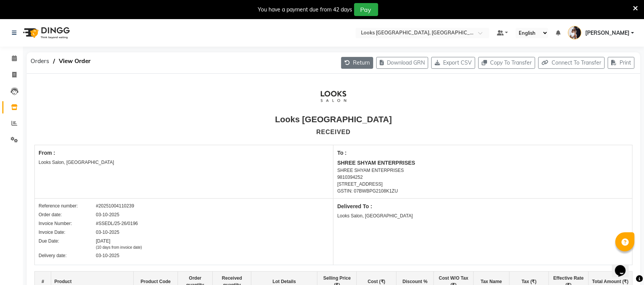  I want to click on button: Print, so click(622, 63).